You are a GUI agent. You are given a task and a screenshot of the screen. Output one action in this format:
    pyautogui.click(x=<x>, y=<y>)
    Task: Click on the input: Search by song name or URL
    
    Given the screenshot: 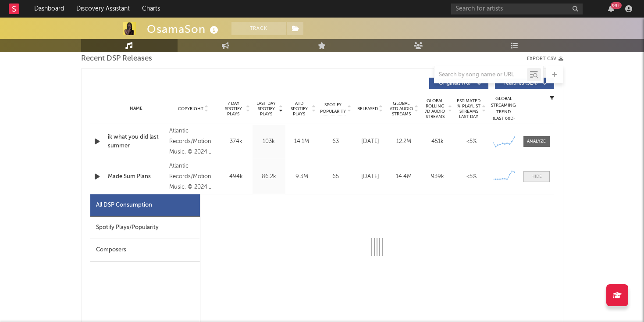 What is the action you would take?
    pyautogui.click(x=480, y=75)
    